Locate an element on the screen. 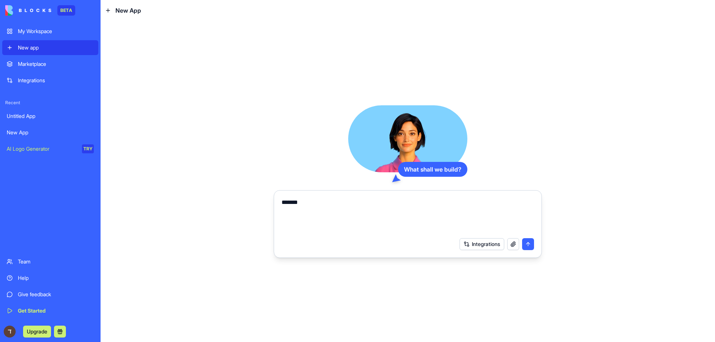  div: Get Started is located at coordinates (56, 311).